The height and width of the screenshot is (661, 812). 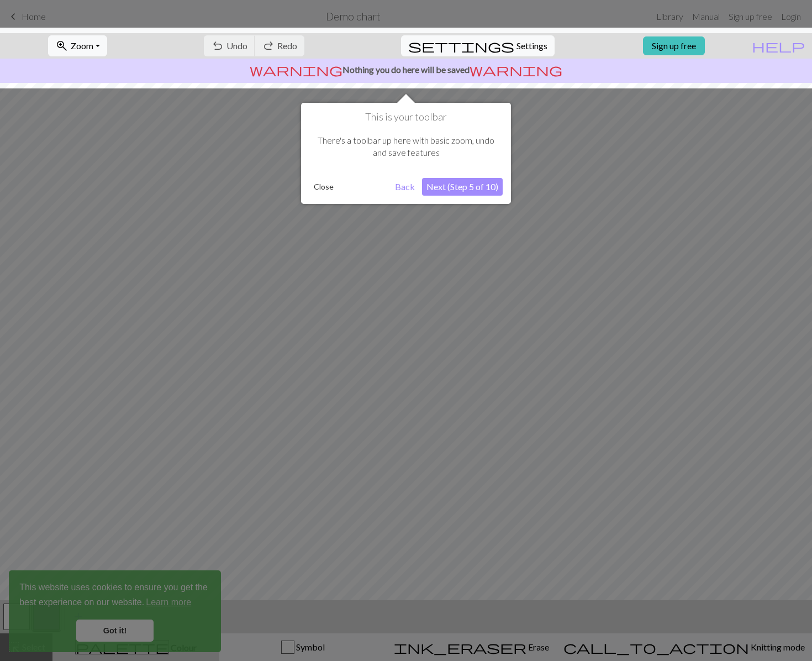 What do you see at coordinates (406, 117) in the screenshot?
I see `h1: This is your toolbar` at bounding box center [406, 117].